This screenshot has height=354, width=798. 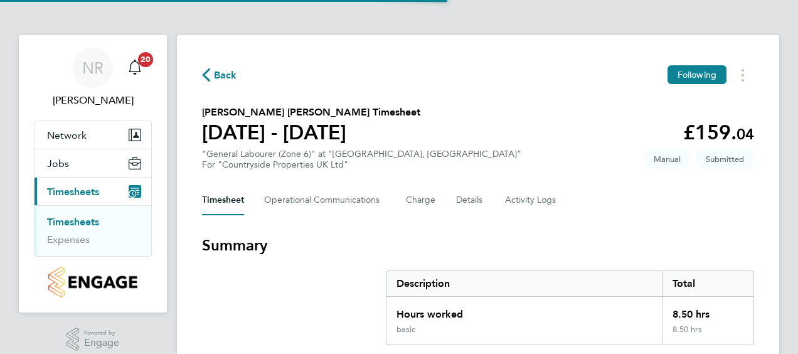 I want to click on a: Go to home page, so click(x=93, y=282).